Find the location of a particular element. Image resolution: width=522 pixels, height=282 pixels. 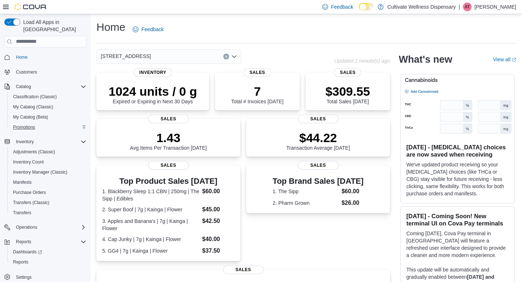

div: Expired or Expiring in Next 30 Days is located at coordinates (153, 94).